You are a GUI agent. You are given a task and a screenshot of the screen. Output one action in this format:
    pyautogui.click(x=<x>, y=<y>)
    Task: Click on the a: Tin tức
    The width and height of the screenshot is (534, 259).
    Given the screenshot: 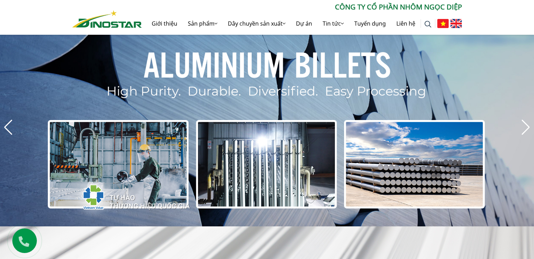 What is the action you would take?
    pyautogui.click(x=333, y=24)
    